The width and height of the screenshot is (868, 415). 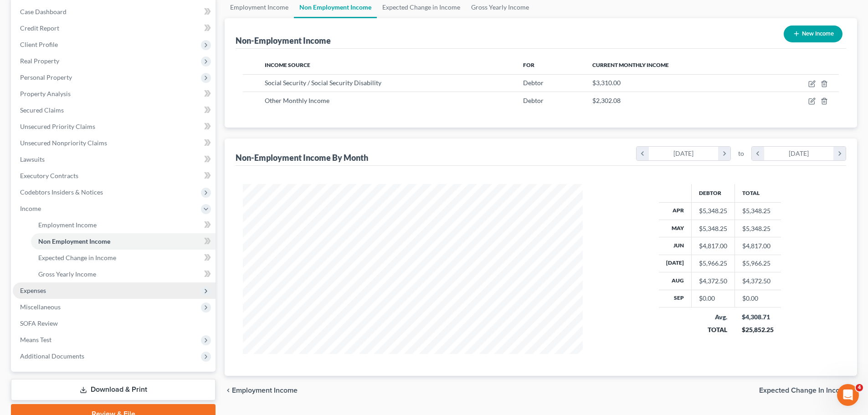 What do you see at coordinates (114, 176) in the screenshot?
I see `a: Executory Contracts` at bounding box center [114, 176].